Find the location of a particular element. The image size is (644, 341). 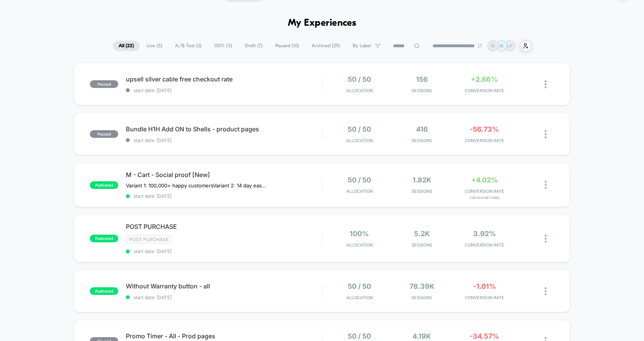

span: 5.2k is located at coordinates (422, 233).